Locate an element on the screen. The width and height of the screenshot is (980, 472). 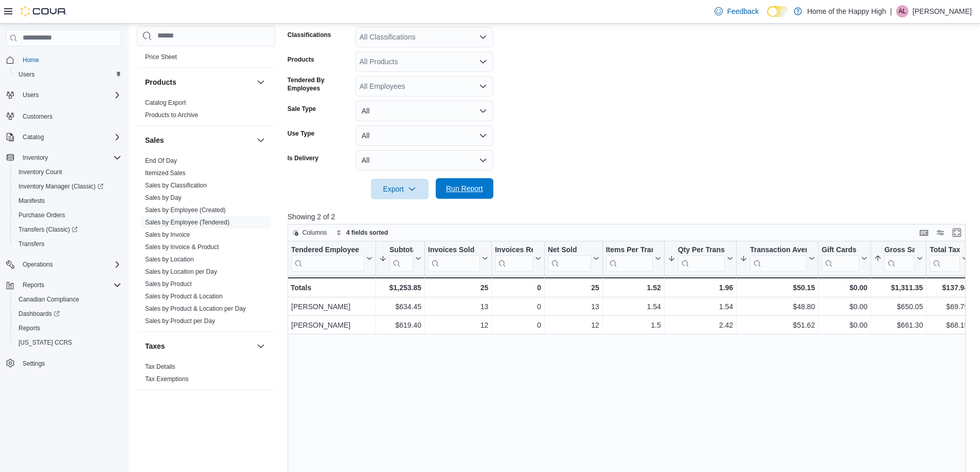
div: Adam Lamoureux is located at coordinates (902, 12).